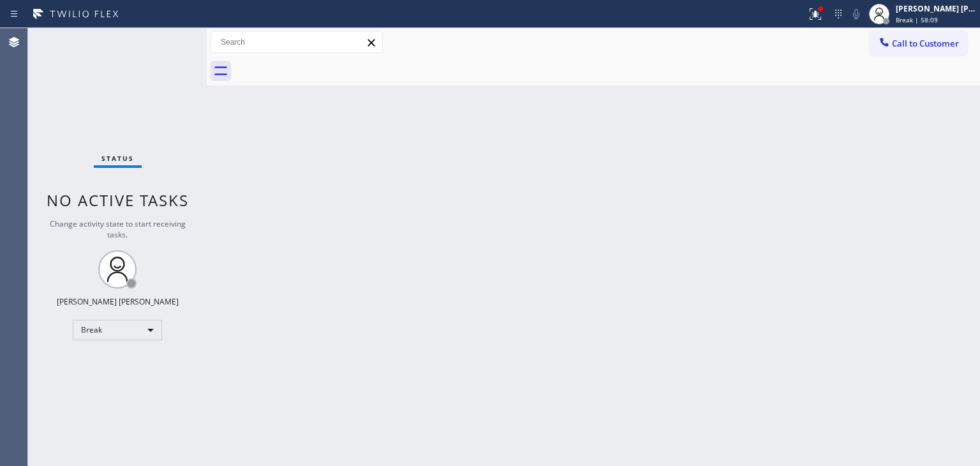 The width and height of the screenshot is (980, 466). I want to click on button: Mute, so click(856, 14).